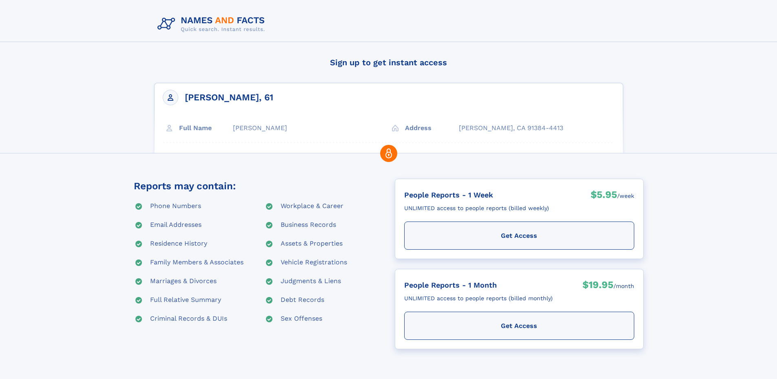 Image resolution: width=777 pixels, height=379 pixels. Describe the element at coordinates (479, 298) in the screenshot. I see `div: UNLIMITED access to people reports (billed monthly)` at that location.